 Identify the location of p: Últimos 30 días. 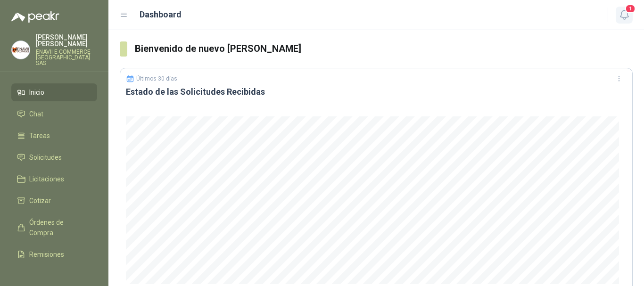
(157, 79).